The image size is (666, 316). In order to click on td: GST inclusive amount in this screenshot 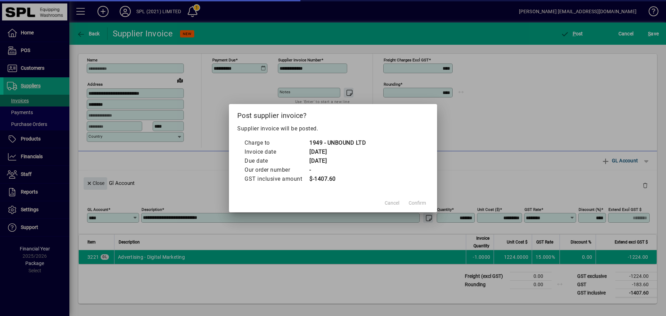, I will do `click(276, 179)`.